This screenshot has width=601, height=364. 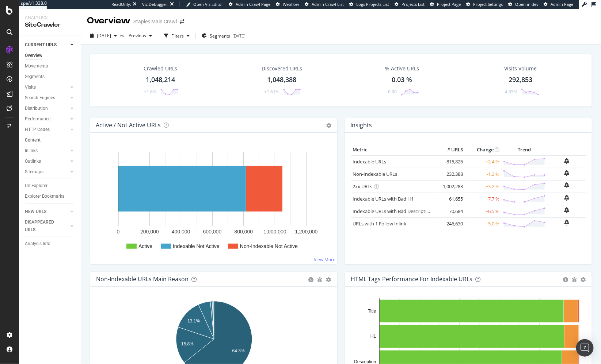 I want to click on span: Admin Crawl Page, so click(x=253, y=4).